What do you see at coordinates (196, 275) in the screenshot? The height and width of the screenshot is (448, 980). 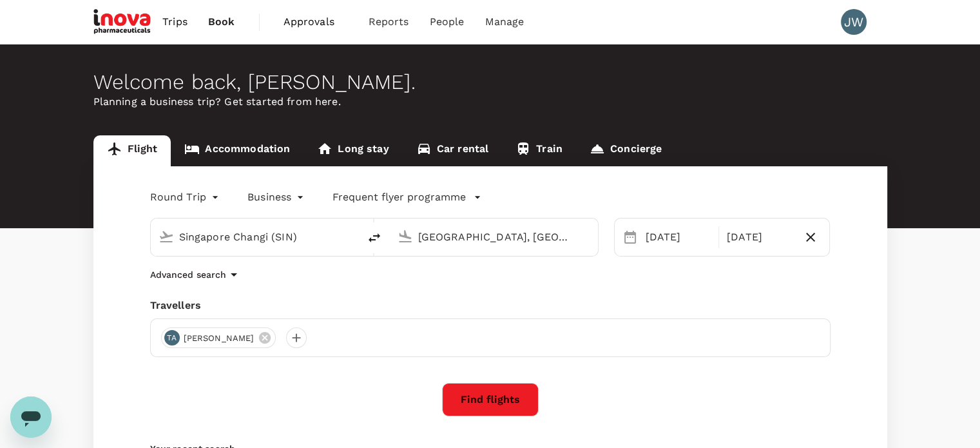 I see `button: Advanced search` at bounding box center [196, 275].